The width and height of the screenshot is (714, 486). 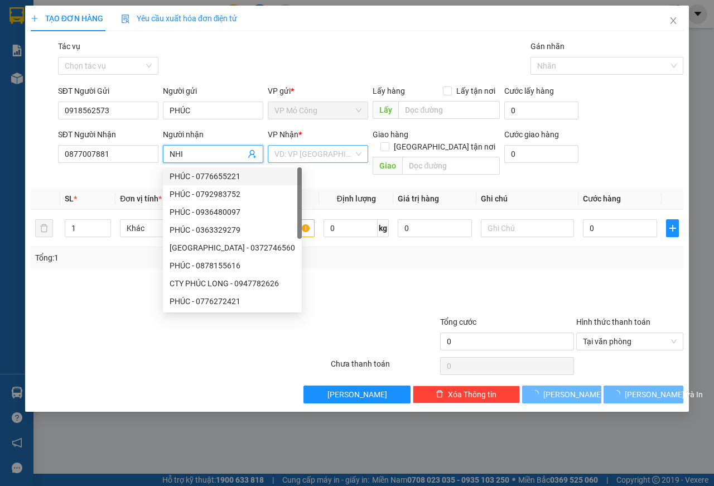 What do you see at coordinates (390, 134) in the screenshot?
I see `span: Giao hàng` at bounding box center [390, 134].